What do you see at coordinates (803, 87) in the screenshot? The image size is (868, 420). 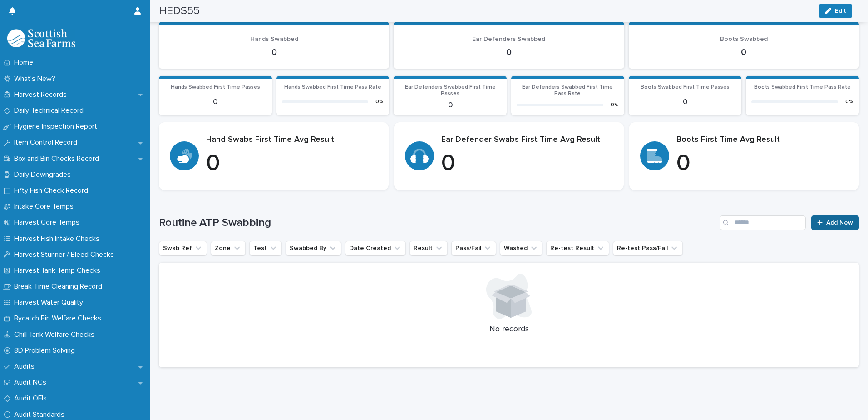 I see `span: Boots Swabbed First Time Pass Rate` at bounding box center [803, 87].